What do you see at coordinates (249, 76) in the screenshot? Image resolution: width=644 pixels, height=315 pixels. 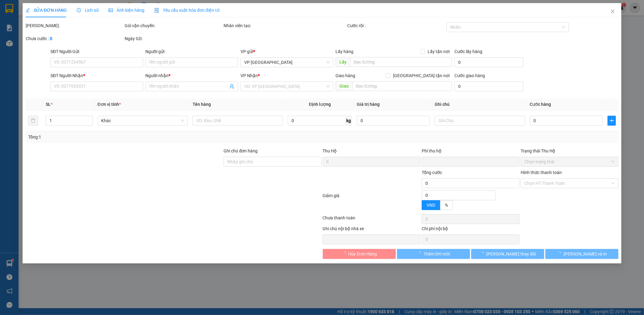 I see `span: VP Nhận` at bounding box center [249, 76].